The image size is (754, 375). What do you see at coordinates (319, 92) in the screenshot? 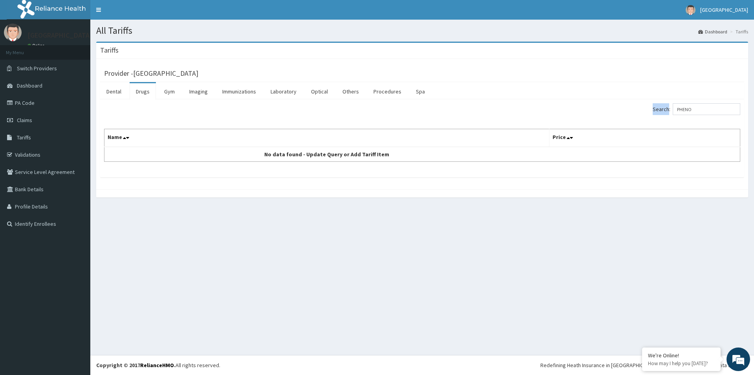
I see `a: Optical` at bounding box center [319, 92].